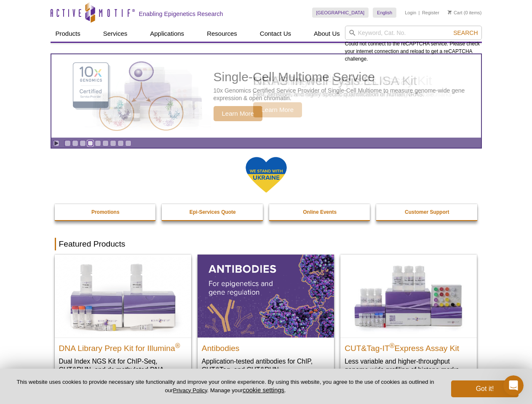 This screenshot has width=532, height=404. Describe the element at coordinates (123, 323) in the screenshot. I see `a: DNA Library Prep Kit for Illumina DNA Library Prep Kit for Illumina® Dual Index NGS Kit for ChIP-...` at that location.